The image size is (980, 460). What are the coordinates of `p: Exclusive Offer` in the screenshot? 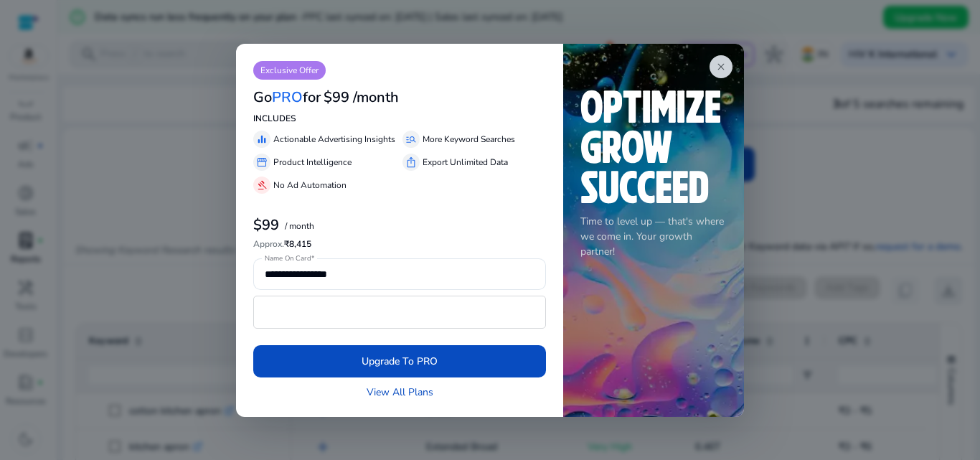 It's located at (289, 70).